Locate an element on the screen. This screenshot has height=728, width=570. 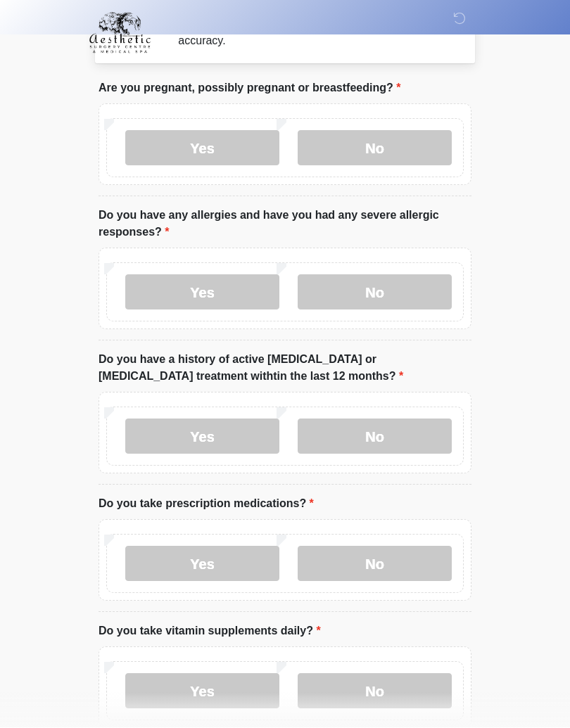
label: Do you have any allergies and have you had any severe allergic responses? is located at coordinates (285, 224).